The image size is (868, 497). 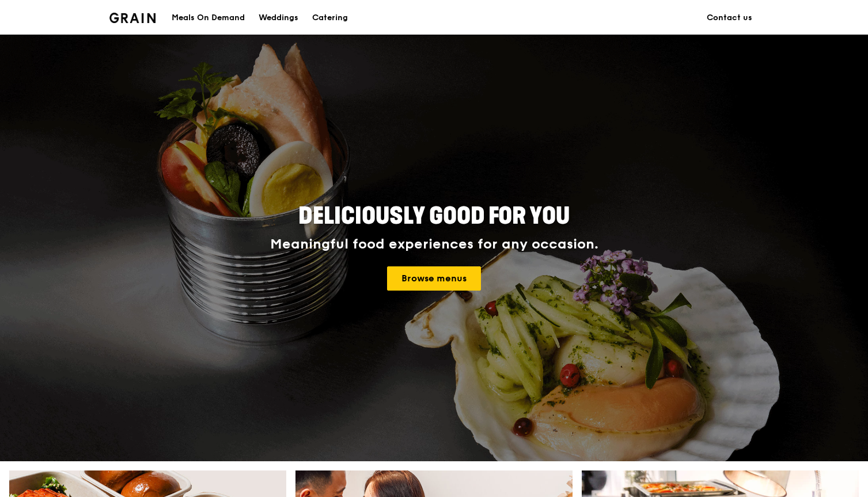 I want to click on span: Deliciously good for you, so click(x=434, y=216).